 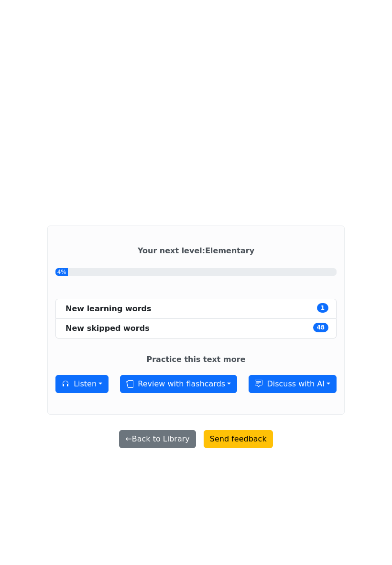 I want to click on span: 48, so click(x=321, y=327).